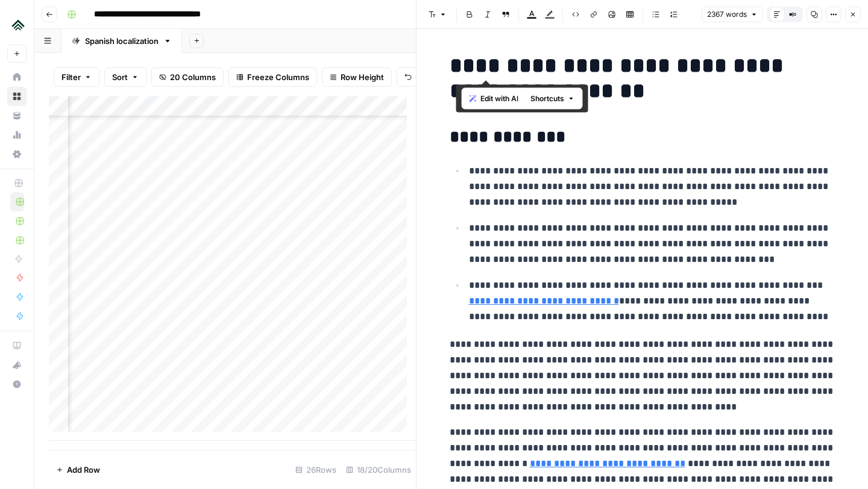 The width and height of the screenshot is (868, 489). I want to click on button: Shortcuts, so click(552, 99).